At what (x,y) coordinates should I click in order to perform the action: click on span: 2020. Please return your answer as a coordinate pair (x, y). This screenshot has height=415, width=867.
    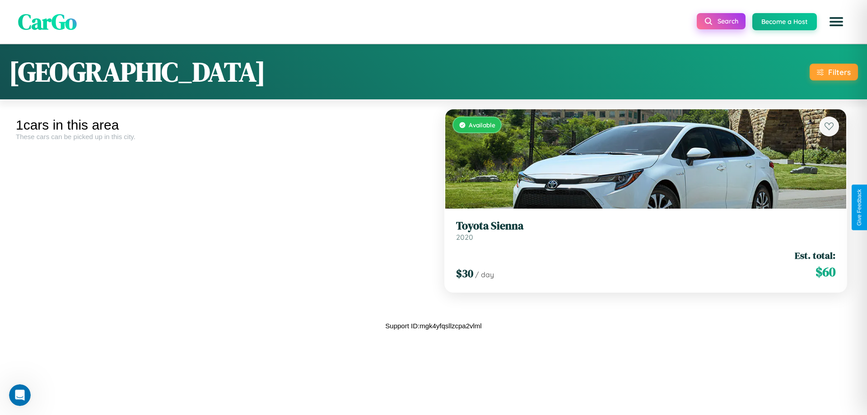
    Looking at the image, I should click on (465, 237).